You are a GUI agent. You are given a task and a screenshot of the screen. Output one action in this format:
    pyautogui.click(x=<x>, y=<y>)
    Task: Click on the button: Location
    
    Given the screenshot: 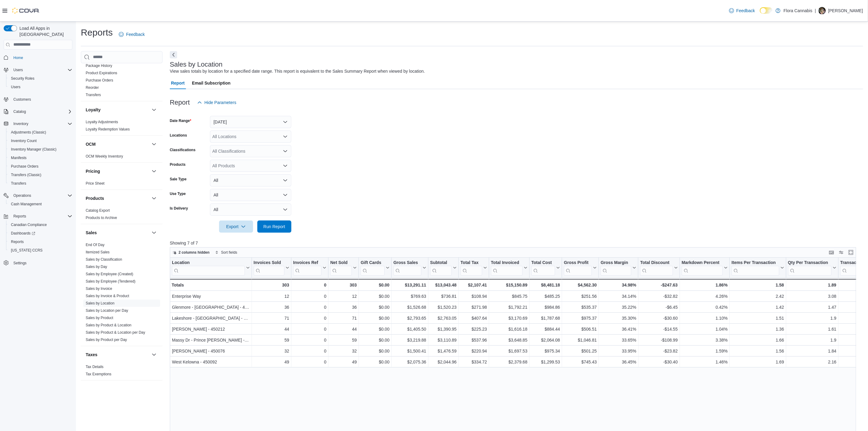 What is the action you would take?
    pyautogui.click(x=211, y=268)
    